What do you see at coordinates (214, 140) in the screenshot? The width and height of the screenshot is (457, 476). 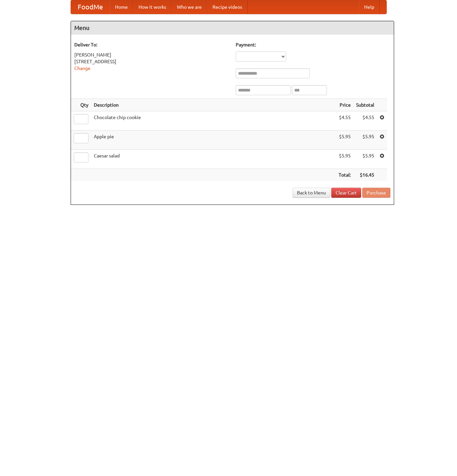 I see `td: Apple pie` at bounding box center [214, 140].